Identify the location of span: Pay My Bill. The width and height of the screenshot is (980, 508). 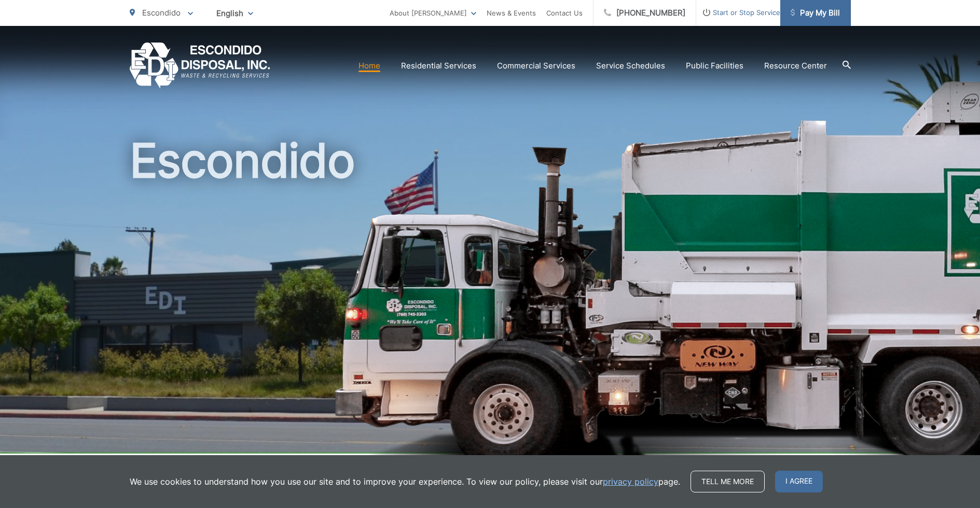
(815, 13).